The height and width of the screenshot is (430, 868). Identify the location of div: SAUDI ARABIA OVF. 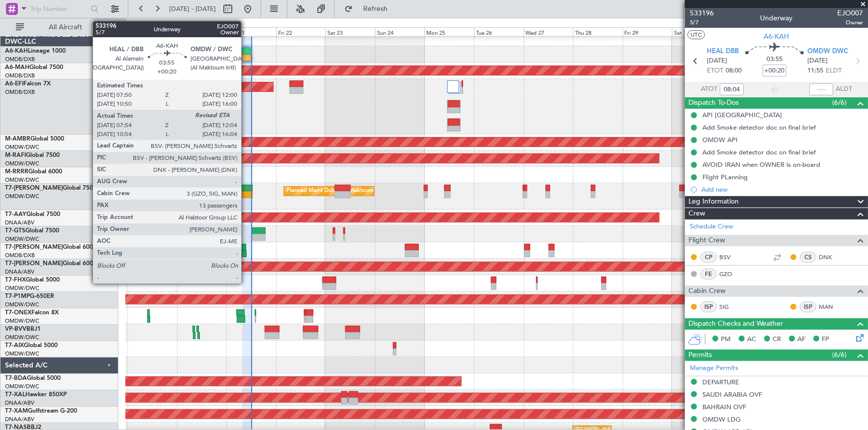
(732, 394).